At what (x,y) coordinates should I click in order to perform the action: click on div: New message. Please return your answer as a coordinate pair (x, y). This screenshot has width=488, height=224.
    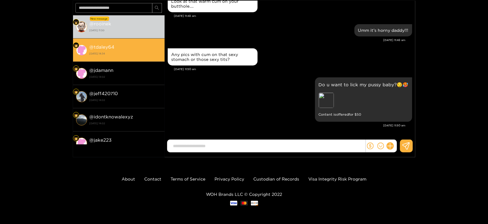
    Looking at the image, I should click on (99, 19).